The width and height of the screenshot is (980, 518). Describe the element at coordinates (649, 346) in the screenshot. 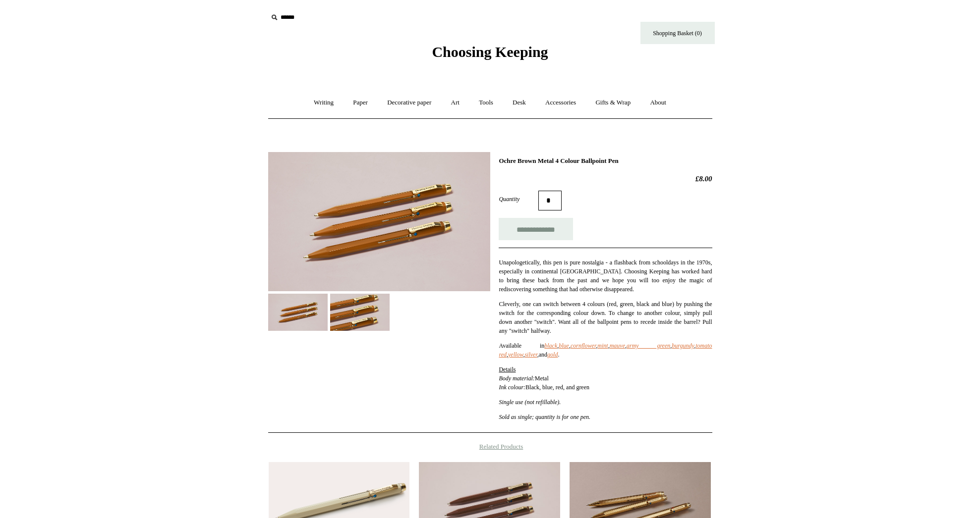

I see `i: army green` at that location.